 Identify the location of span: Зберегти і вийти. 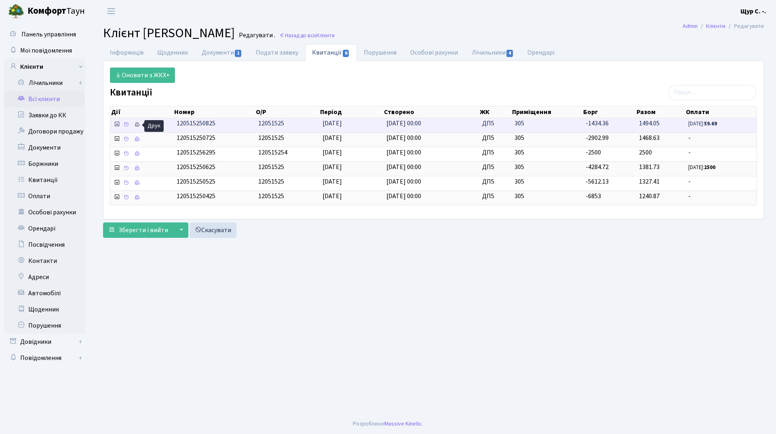
(143, 230).